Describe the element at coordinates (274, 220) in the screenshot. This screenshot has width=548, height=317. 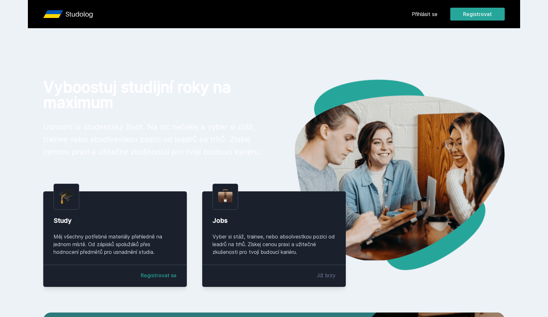
I see `div: Jobs` at that location.